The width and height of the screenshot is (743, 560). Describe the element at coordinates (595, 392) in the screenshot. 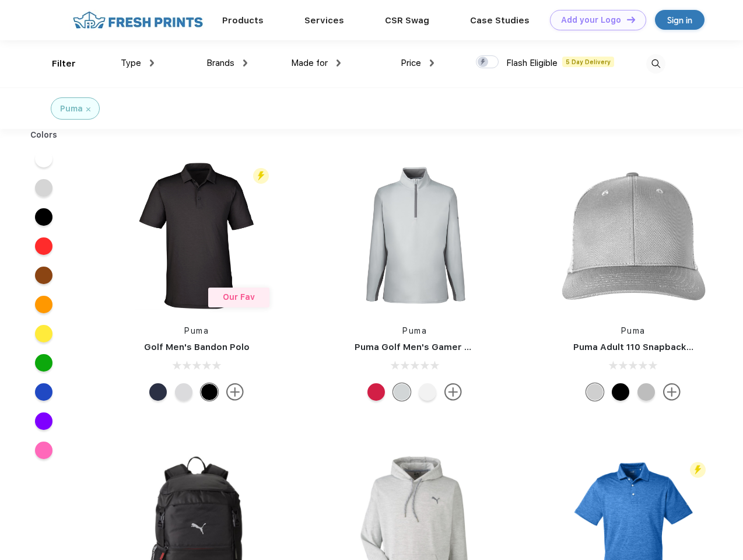

I see `div: Quarry Brt Whit` at that location.